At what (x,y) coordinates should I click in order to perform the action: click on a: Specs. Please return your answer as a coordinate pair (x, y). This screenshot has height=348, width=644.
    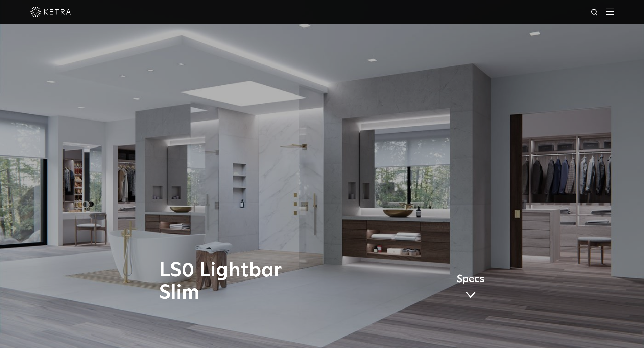
    Looking at the image, I should click on (471, 288).